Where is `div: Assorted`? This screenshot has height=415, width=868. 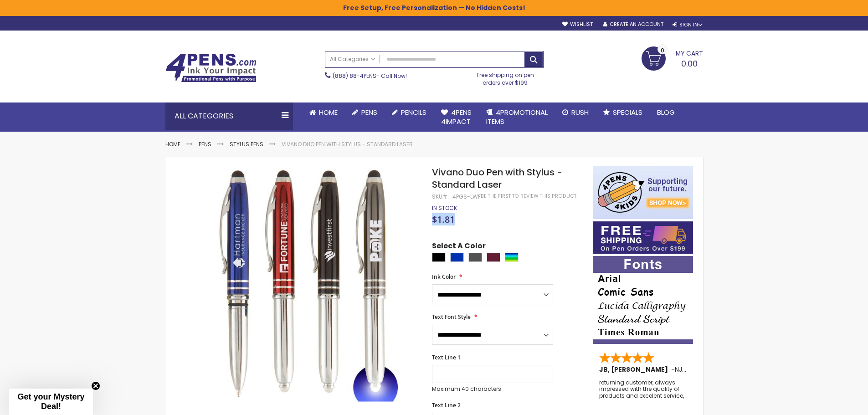
div: Assorted is located at coordinates (512, 257).